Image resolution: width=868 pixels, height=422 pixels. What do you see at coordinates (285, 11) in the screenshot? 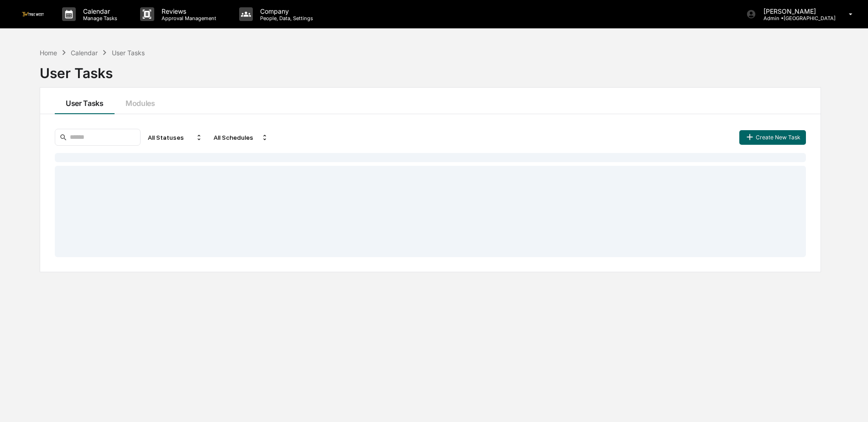
I see `p: Company` at bounding box center [285, 11].